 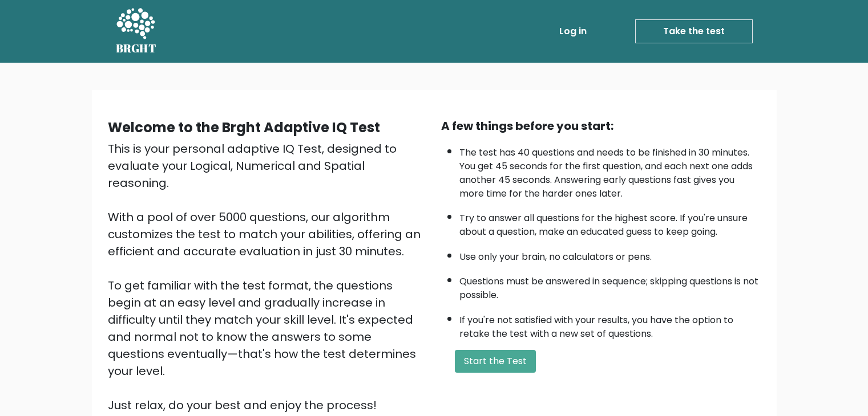 What do you see at coordinates (243, 127) in the screenshot?
I see `b: Welcome to the Brght Adaptive IQ Test` at bounding box center [243, 127].